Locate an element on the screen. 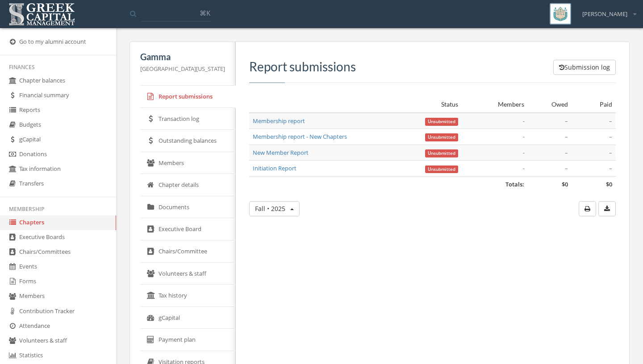 The width and height of the screenshot is (643, 364). a: Outstanding balances is located at coordinates (188, 141).